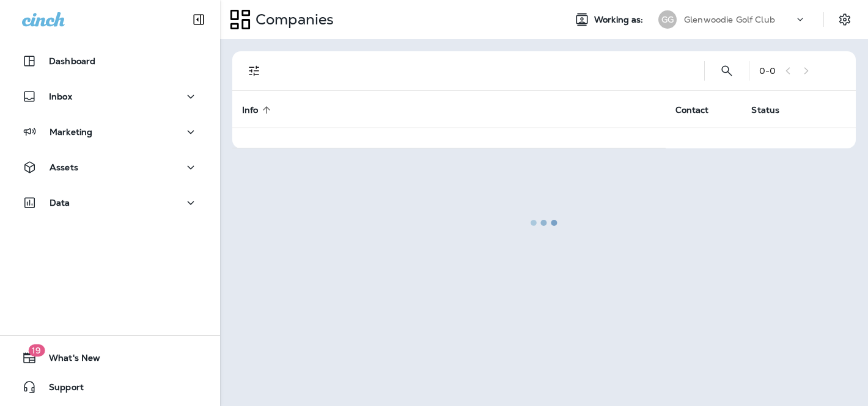 The image size is (868, 406). I want to click on button: Collapse Sidebar, so click(199, 19).